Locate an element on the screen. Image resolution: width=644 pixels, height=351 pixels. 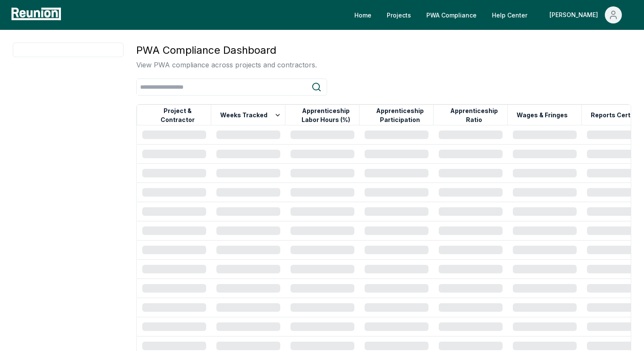
a: PWA Compliance is located at coordinates (451, 15).